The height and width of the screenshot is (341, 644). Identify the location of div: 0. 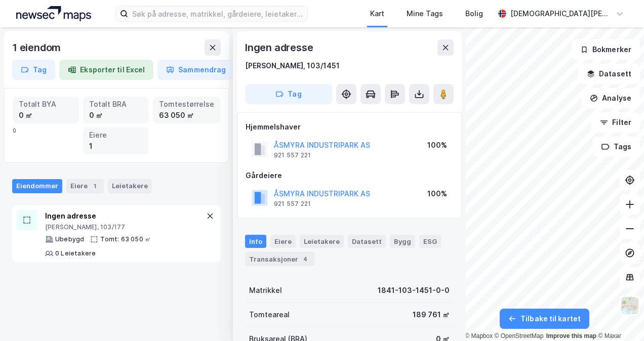
(116, 125).